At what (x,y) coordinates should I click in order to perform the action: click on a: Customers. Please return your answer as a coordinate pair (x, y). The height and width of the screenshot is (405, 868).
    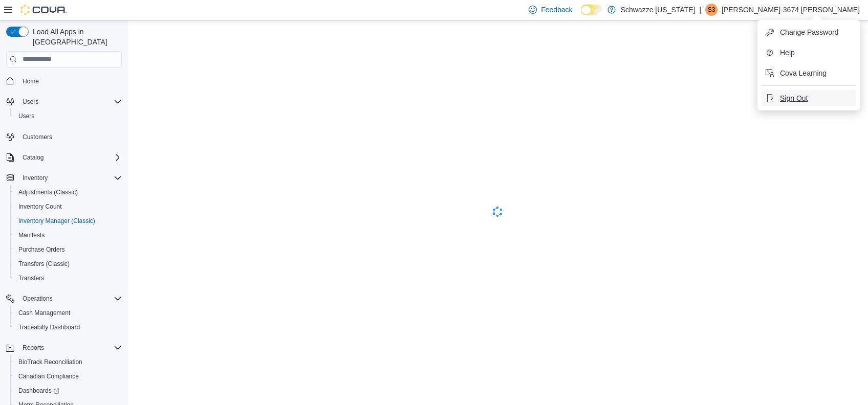
    Looking at the image, I should click on (38, 137).